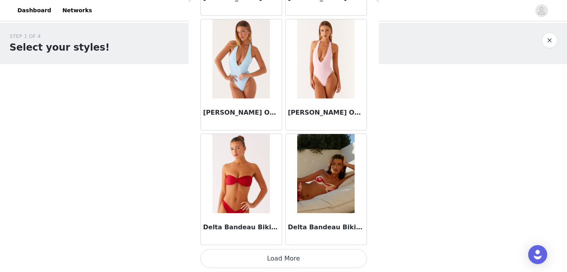 This screenshot has width=567, height=272. What do you see at coordinates (537, 255) in the screenshot?
I see `div: Open Intercom Messenger` at bounding box center [537, 255].